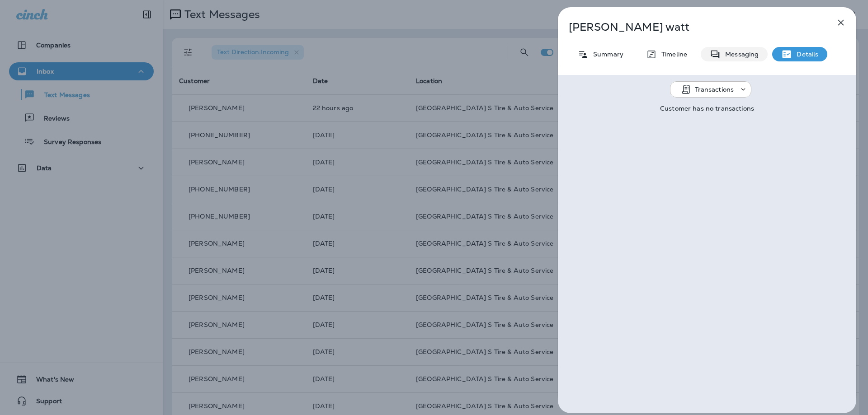 Image resolution: width=868 pixels, height=415 pixels. Describe the element at coordinates (671, 54) in the screenshot. I see `p: Timeline` at that location.